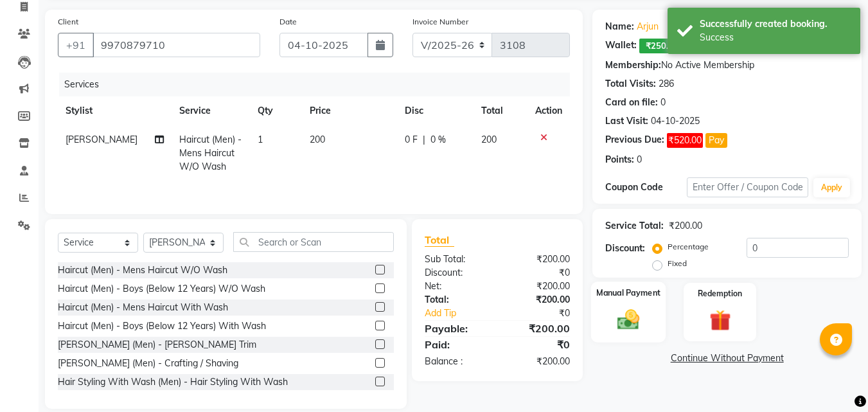 The width and height of the screenshot is (868, 412). What do you see at coordinates (115, 111) in the screenshot?
I see `th: Stylist` at bounding box center [115, 111].